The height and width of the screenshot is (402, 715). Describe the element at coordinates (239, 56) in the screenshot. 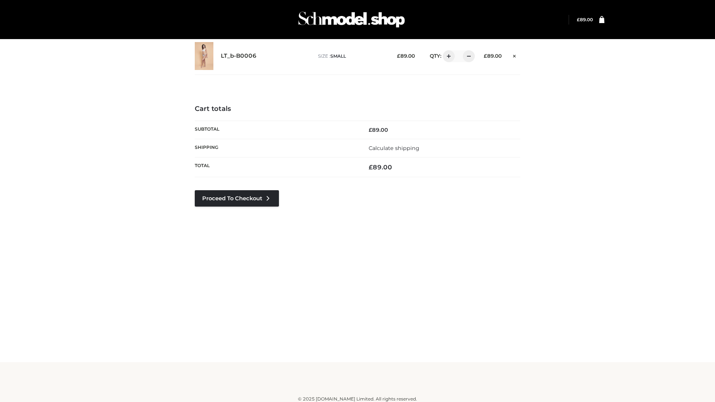

I see `a: LT_b-B0006` at that location.